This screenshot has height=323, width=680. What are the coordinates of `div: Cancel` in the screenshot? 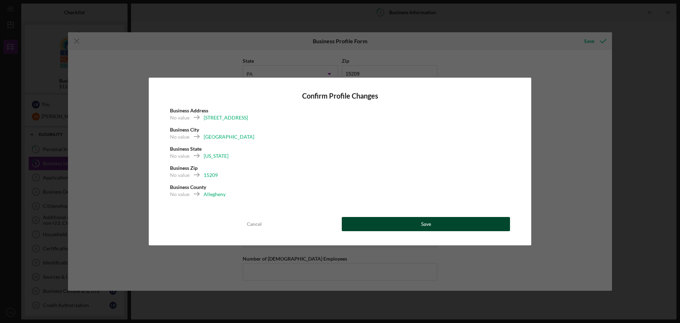 It's located at (254, 224).